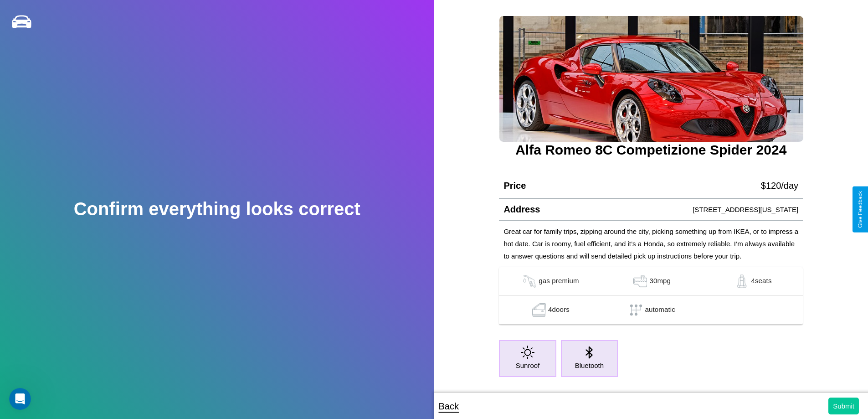 The image size is (868, 419). What do you see at coordinates (515, 185) in the screenshot?
I see `h4: Price` at bounding box center [515, 185].